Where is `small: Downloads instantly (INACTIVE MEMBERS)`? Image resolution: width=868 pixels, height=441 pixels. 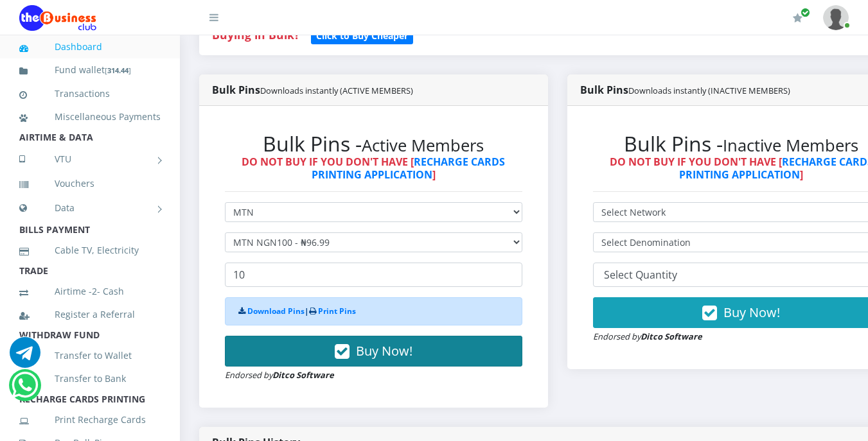 small: Downloads instantly (INACTIVE MEMBERS) is located at coordinates (709, 91).